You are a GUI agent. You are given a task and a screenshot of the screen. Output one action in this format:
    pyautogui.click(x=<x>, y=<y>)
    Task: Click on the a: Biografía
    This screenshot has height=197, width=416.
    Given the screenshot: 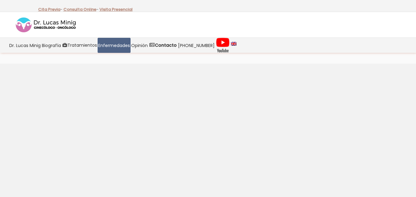 What is the action you would take?
    pyautogui.click(x=51, y=45)
    